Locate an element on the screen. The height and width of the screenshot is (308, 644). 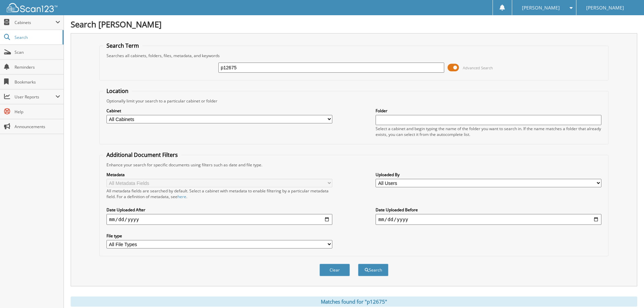
span: Cabinets is located at coordinates (35, 22).